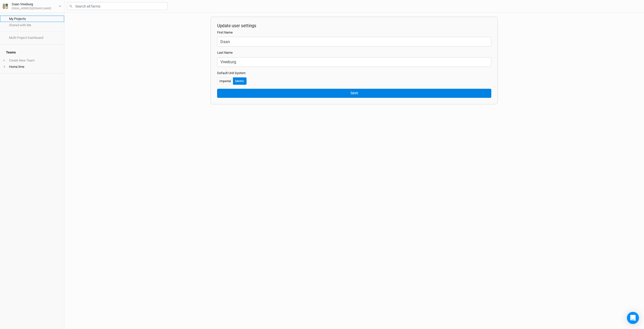 The height and width of the screenshot is (329, 644). I want to click on h2: Update user settings, so click(355, 26).